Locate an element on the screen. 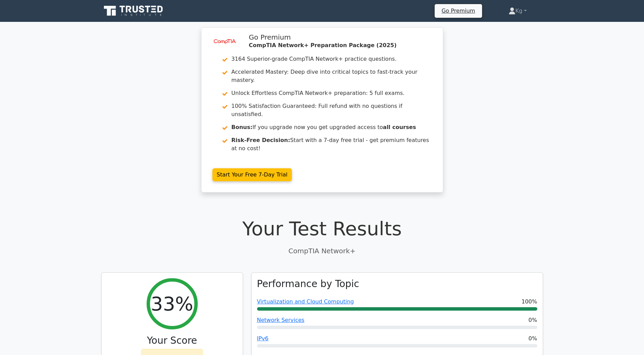 The height and width of the screenshot is (355, 644). h1: Your Test Results is located at coordinates (322, 228).